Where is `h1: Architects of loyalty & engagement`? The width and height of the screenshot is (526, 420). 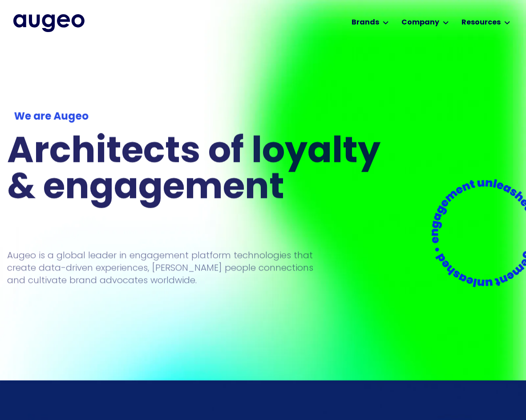
h1: Architects of loyalty & engagement is located at coordinates (199, 171).